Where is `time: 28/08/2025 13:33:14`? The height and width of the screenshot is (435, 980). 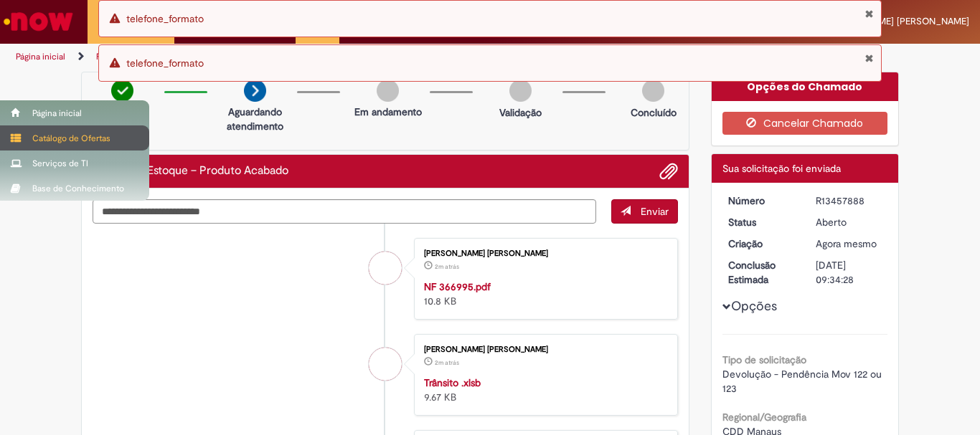
time: 28/08/2025 13:33:14 is located at coordinates (447, 267).